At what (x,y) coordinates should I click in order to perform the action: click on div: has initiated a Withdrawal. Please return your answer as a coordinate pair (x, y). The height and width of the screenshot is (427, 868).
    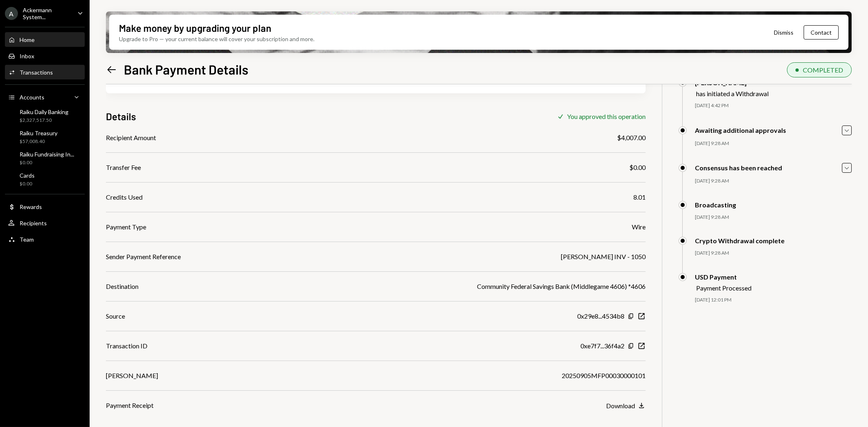
    Looking at the image, I should click on (733, 93).